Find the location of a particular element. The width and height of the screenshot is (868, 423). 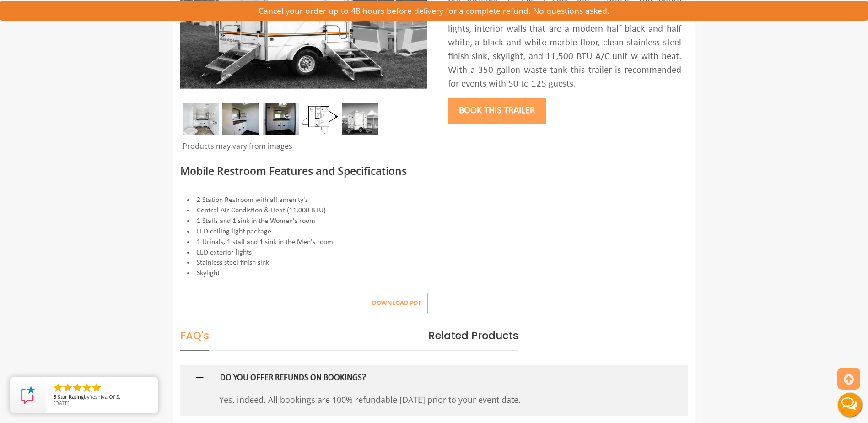

li: LED exterior lights is located at coordinates (434, 252).